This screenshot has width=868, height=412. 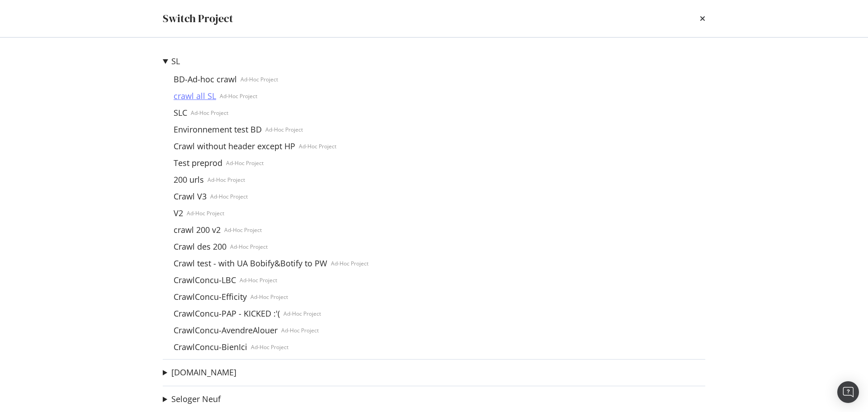 What do you see at coordinates (250, 263) in the screenshot?
I see `a: Crawl test - with UA Bobify&Botify to PW` at bounding box center [250, 263].